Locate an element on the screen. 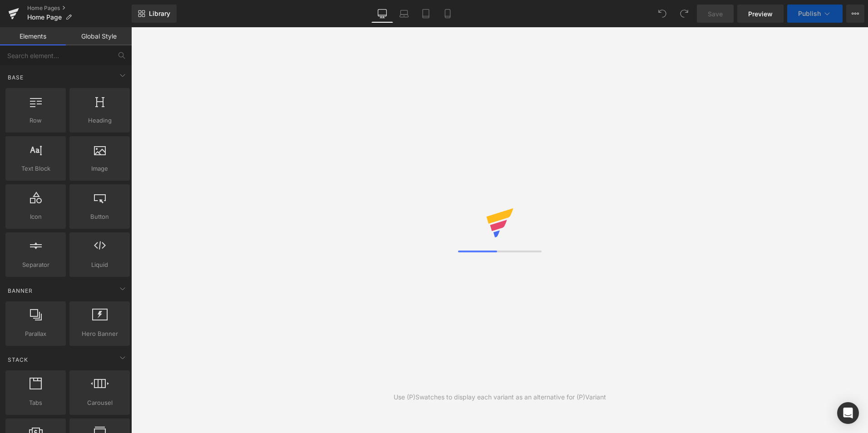 The height and width of the screenshot is (433, 868). span: Carousel is located at coordinates (99, 403).